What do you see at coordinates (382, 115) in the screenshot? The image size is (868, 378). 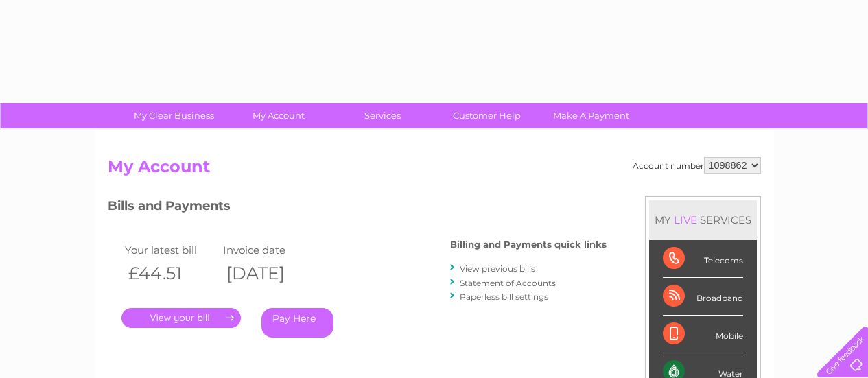 I see `a: Services` at bounding box center [382, 115].